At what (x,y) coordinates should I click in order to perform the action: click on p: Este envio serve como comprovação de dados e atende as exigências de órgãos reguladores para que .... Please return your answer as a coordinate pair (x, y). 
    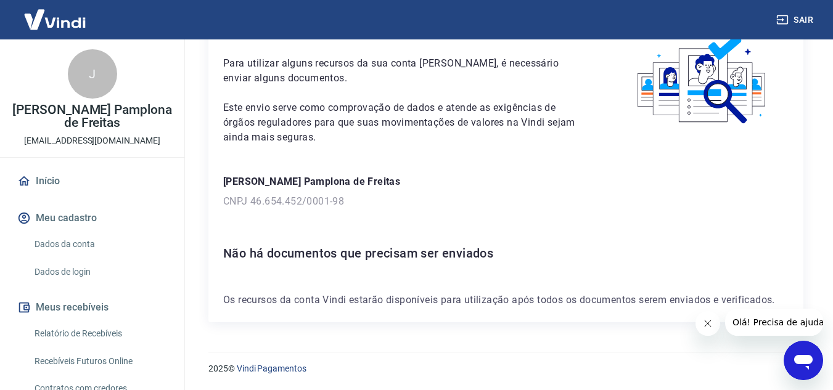
    Looking at the image, I should click on (405, 123).